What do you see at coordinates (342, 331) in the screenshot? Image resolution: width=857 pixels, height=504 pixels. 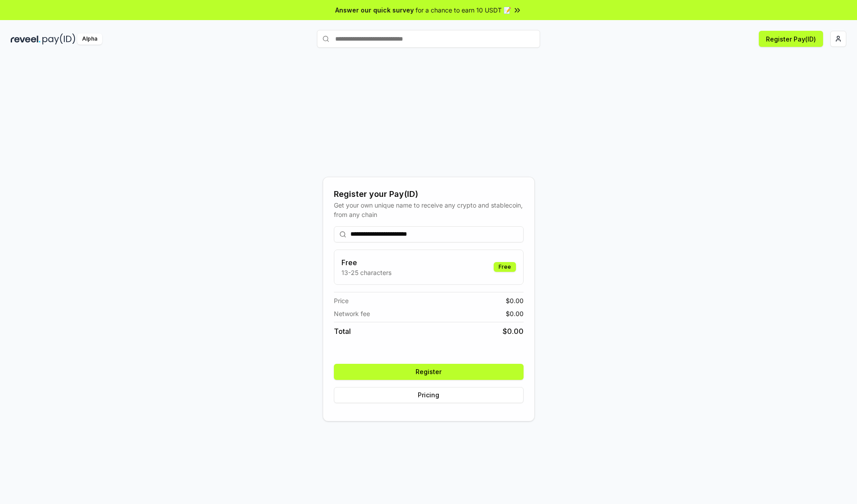 I see `span: Total` at bounding box center [342, 331].